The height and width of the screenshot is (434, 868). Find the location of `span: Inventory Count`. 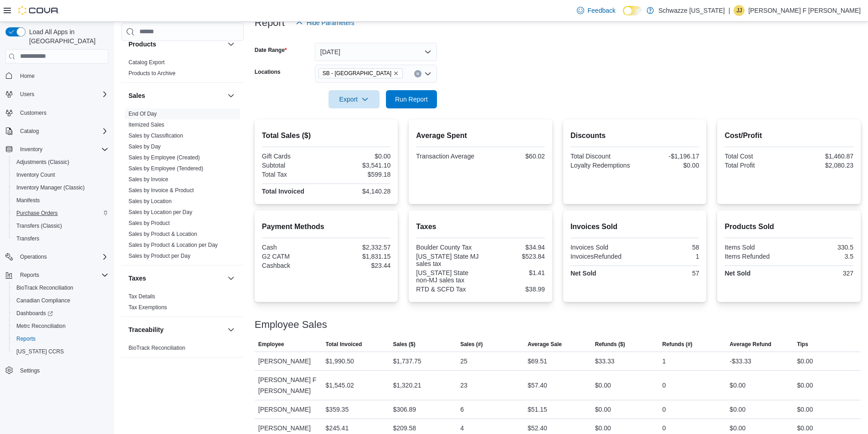

span: Inventory Count is located at coordinates (36, 175).